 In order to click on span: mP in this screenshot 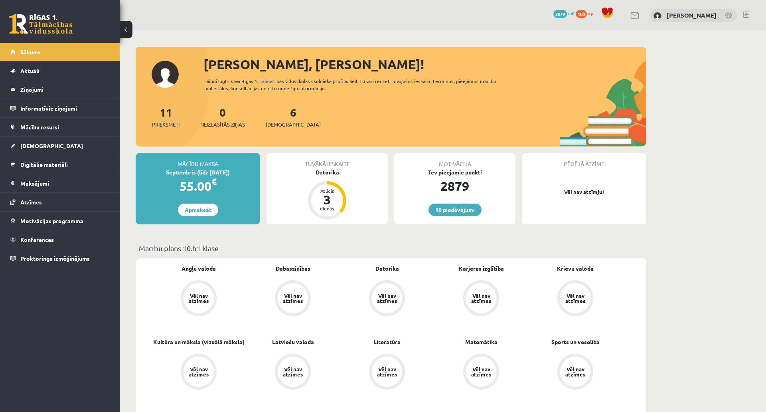, I will do `click(572, 13)`.